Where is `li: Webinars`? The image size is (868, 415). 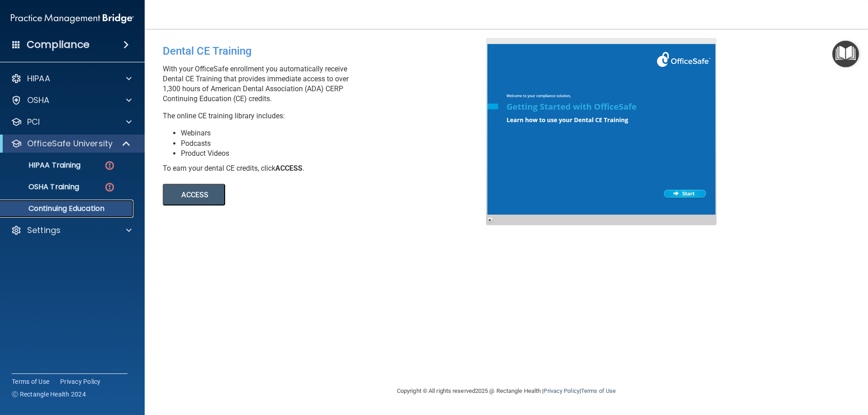 li: Webinars is located at coordinates (337, 133).